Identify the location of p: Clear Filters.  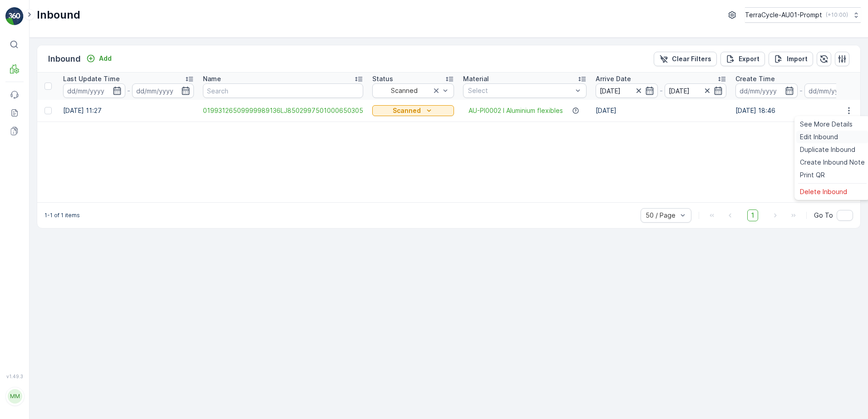
(691, 59).